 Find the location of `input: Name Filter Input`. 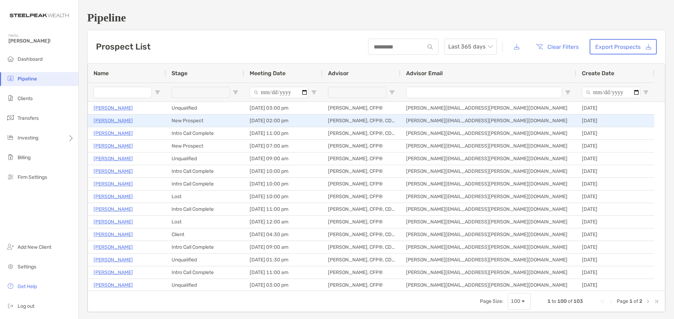

input: Name Filter Input is located at coordinates (123, 92).